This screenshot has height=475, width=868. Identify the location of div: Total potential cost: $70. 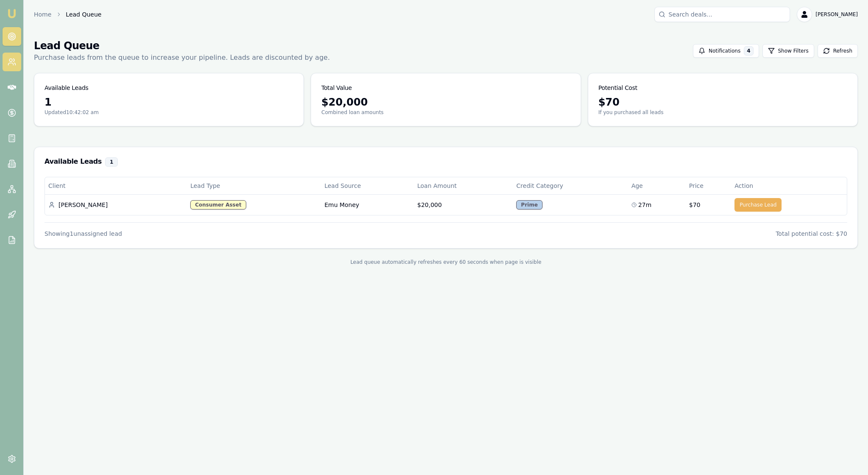
(811, 234).